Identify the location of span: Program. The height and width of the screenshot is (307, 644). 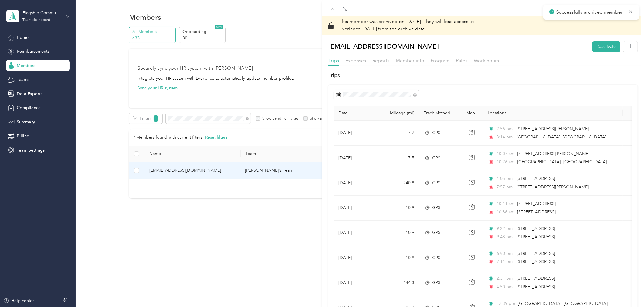
(440, 60).